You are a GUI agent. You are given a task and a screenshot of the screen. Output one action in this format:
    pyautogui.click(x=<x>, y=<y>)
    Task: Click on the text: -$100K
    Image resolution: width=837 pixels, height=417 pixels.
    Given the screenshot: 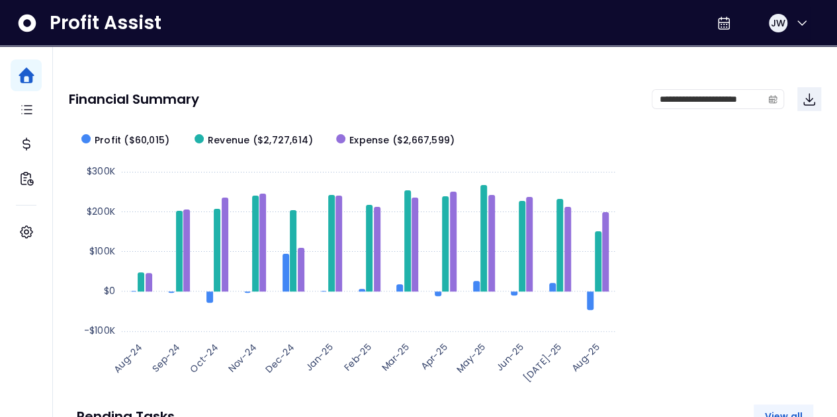 What is the action you would take?
    pyautogui.click(x=99, y=331)
    